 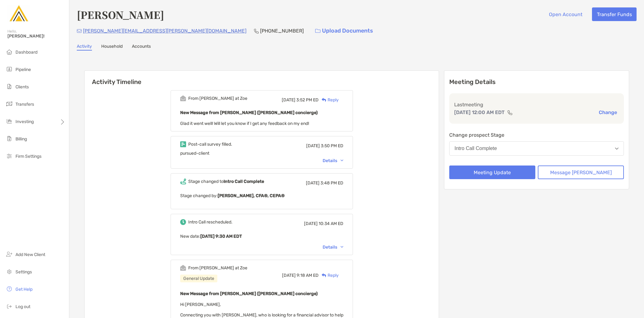 What do you see at coordinates (331, 223) in the screenshot?
I see `span: 10:34 AM ED` at bounding box center [331, 223].